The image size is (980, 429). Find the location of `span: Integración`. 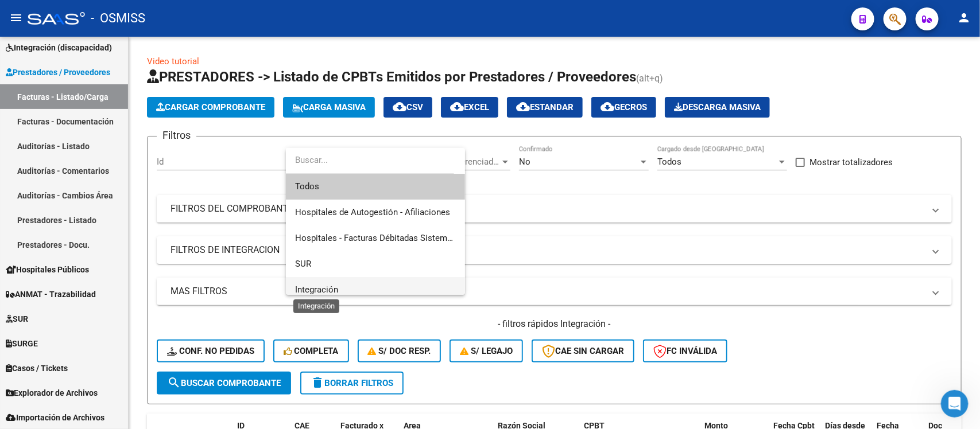

span: Integración is located at coordinates (316, 290).